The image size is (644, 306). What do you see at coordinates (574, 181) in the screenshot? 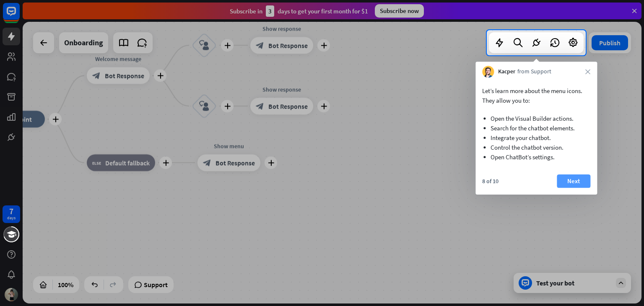
I see `button: Next` at bounding box center [574, 181].